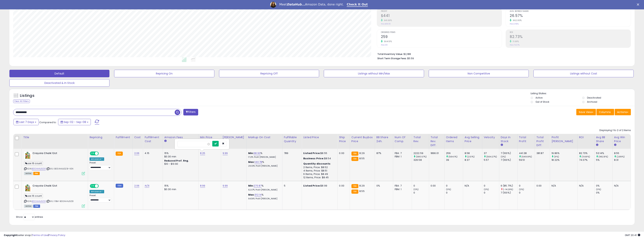  Describe the element at coordinates (311, 4) in the screenshot. I see `div: Meet Amazon Data, done right.` at that location.